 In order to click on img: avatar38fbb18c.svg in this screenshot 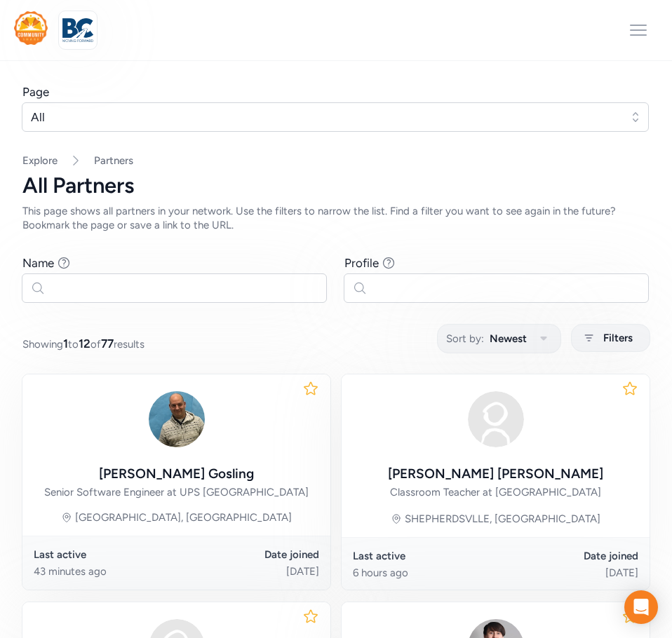, I will do `click(496, 419)`.